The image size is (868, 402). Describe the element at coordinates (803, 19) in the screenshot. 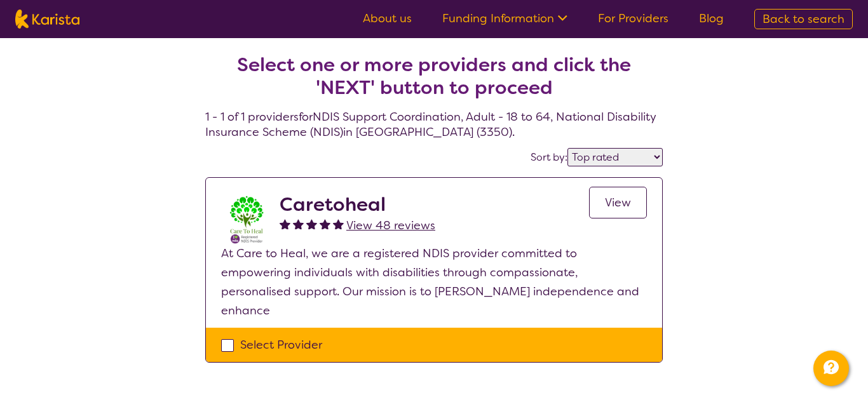

I see `a: Back to search` at that location.